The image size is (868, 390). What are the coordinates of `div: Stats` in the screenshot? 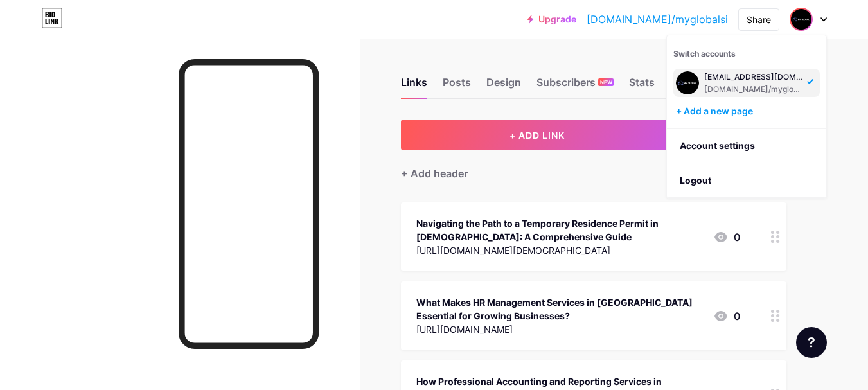 It's located at (642, 86).